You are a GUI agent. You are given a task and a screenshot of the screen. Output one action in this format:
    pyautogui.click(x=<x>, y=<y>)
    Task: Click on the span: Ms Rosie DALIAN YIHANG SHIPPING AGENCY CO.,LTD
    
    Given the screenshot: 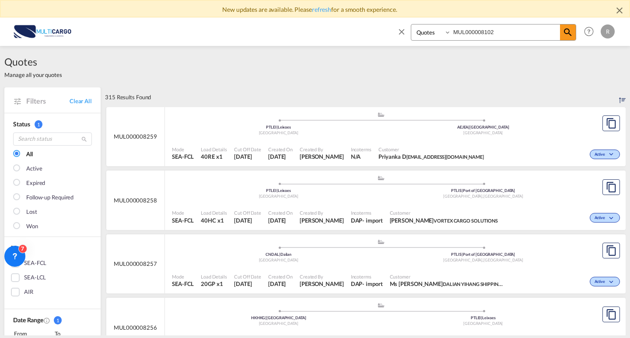 What is the action you would take?
    pyautogui.click(x=447, y=284)
    